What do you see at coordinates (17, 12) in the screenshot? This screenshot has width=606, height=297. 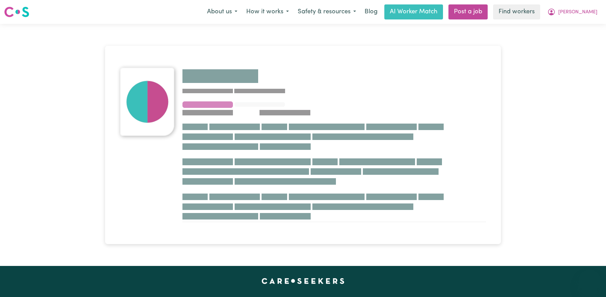 I see `a: Careseekers logo` at bounding box center [17, 12].